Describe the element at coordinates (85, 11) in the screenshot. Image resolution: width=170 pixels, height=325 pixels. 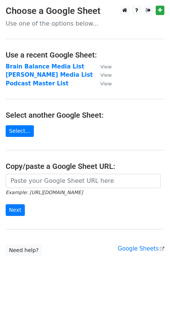
I see `h3: Choose a Google Sheet` at that location.